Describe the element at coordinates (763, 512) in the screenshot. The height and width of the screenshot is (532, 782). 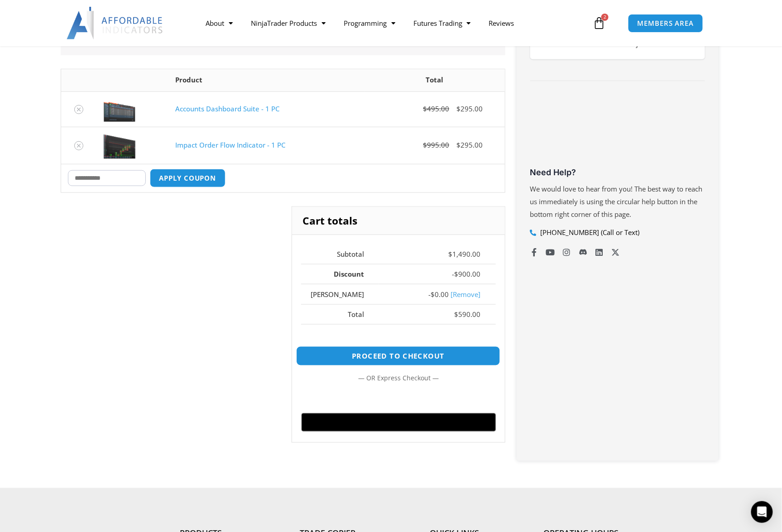
I see `div: Open Intercom Messenger` at that location.